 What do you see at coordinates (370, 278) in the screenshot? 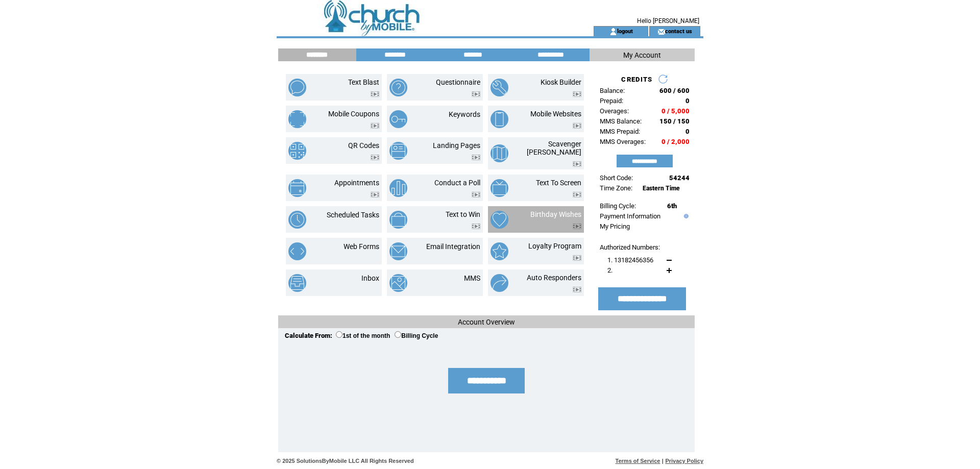
I see `a: Inbox` at bounding box center [370, 278].